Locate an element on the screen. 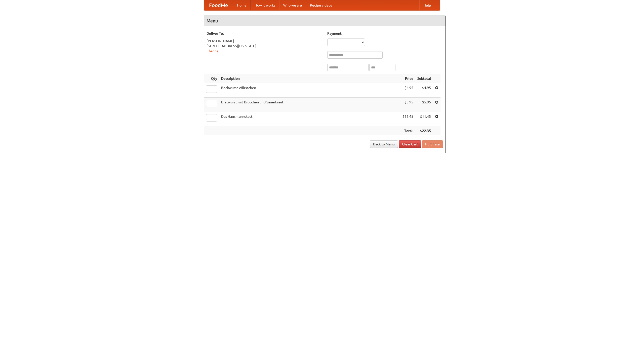 The image size is (644, 356). a: Home is located at coordinates (242, 5).